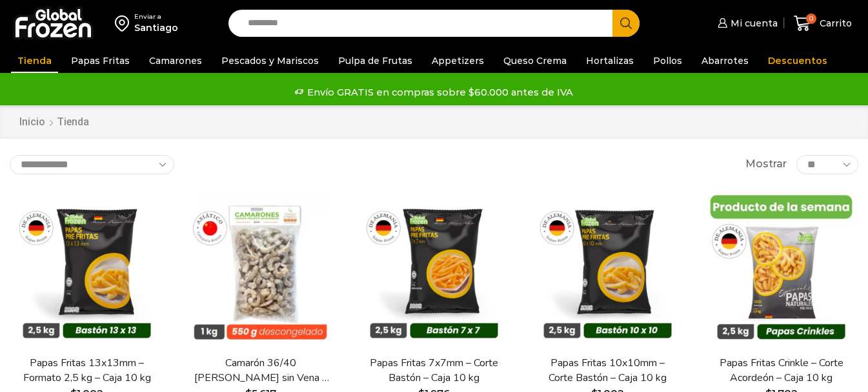 This screenshot has width=868, height=392. Describe the element at coordinates (73, 122) in the screenshot. I see `h1: Tienda` at that location.